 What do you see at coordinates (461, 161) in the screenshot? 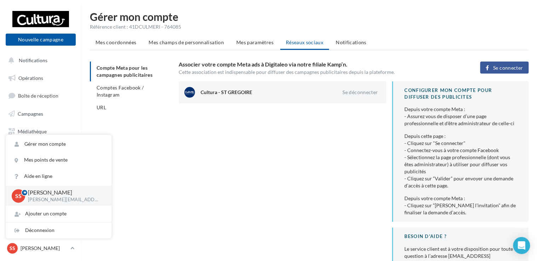
I see `div: Depuis cette page : - Cliquez sur "Se connecter" - Connectez-vous à votre compte Facebook - Sélec...` at bounding box center [461, 161].